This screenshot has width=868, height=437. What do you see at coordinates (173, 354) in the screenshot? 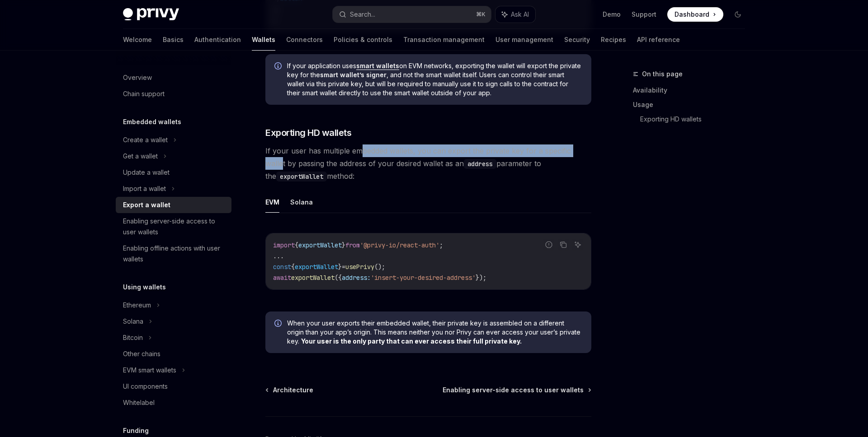
I see `a: Other chains` at bounding box center [173, 354].